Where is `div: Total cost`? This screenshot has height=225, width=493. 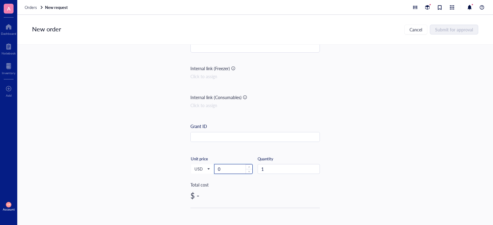 div: Total cost is located at coordinates (255, 185).